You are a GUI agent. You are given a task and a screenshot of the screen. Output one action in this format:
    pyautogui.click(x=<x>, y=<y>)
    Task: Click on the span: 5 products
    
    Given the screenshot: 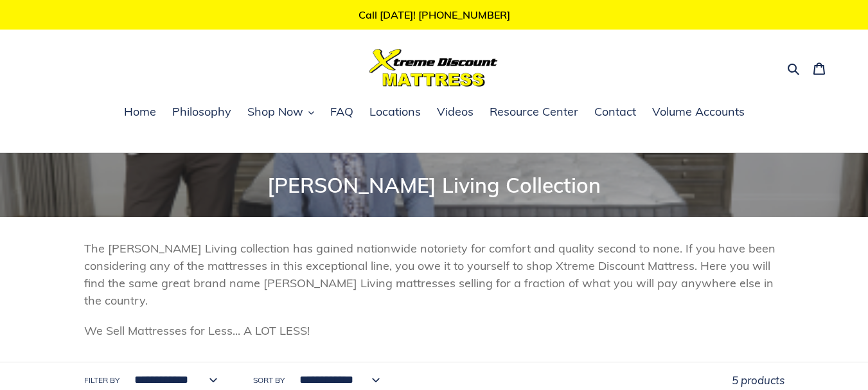 What is the action you would take?
    pyautogui.click(x=758, y=380)
    